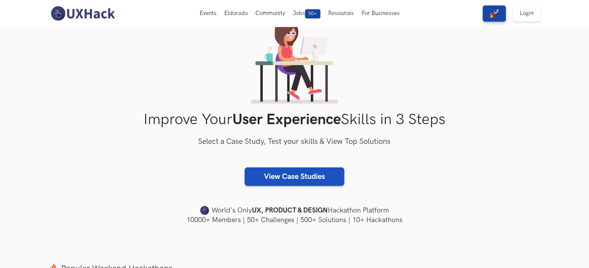  What do you see at coordinates (313, 14) in the screenshot?
I see `span: 50+` at bounding box center [313, 14].